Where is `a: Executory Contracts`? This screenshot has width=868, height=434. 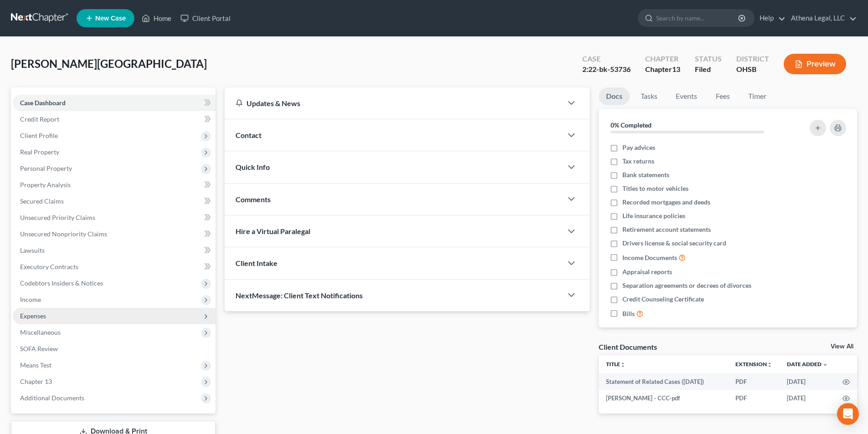
a: Executory Contracts is located at coordinates (114, 267).